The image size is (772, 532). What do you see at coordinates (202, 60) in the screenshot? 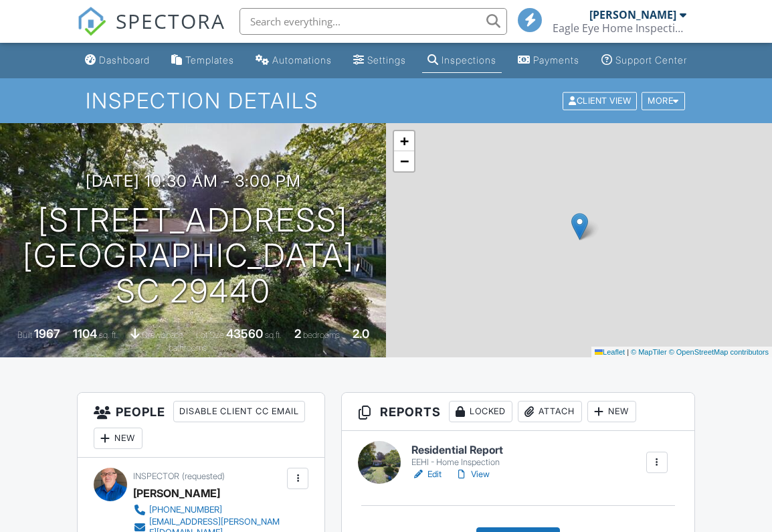
I see `a: Templates` at bounding box center [202, 60].